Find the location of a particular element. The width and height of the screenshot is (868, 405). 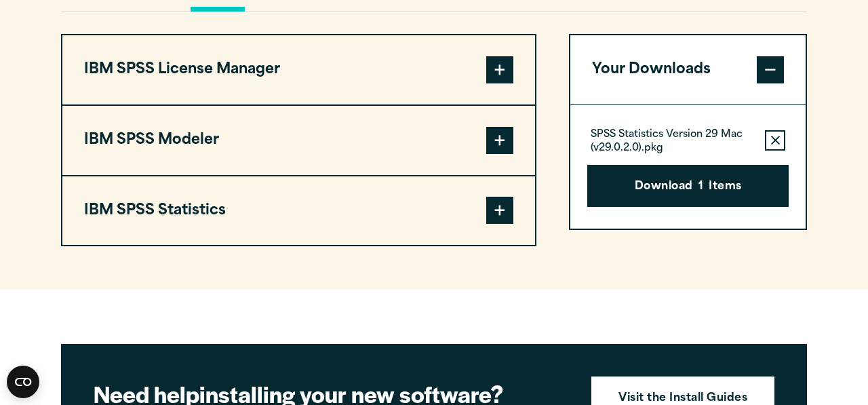

p: SPSS Statistics Version 29 Mac (v29.0.2.0).pkg is located at coordinates (672, 142).